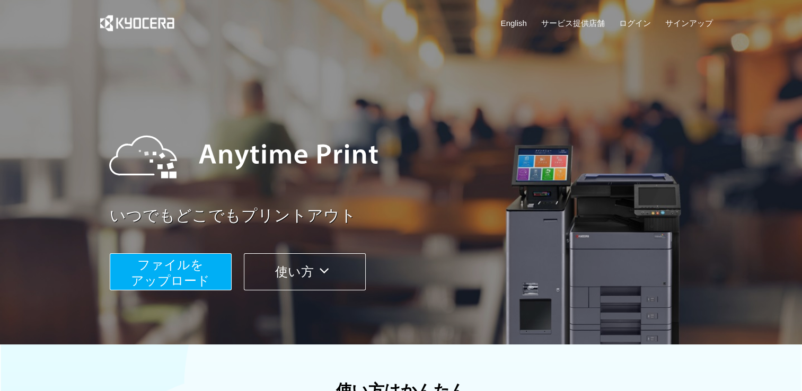  Describe the element at coordinates (414, 216) in the screenshot. I see `a: いつでもどこでもプリントアウト` at that location.